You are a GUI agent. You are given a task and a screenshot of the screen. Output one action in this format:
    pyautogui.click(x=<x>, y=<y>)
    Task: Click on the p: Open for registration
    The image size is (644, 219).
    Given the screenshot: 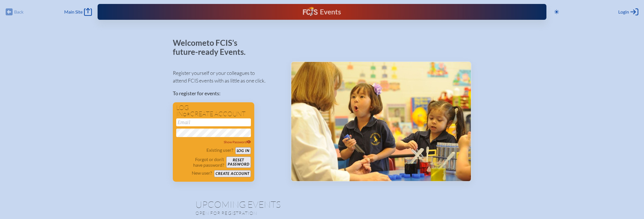 What is the action you would take?
    pyautogui.click(x=270, y=213)
    